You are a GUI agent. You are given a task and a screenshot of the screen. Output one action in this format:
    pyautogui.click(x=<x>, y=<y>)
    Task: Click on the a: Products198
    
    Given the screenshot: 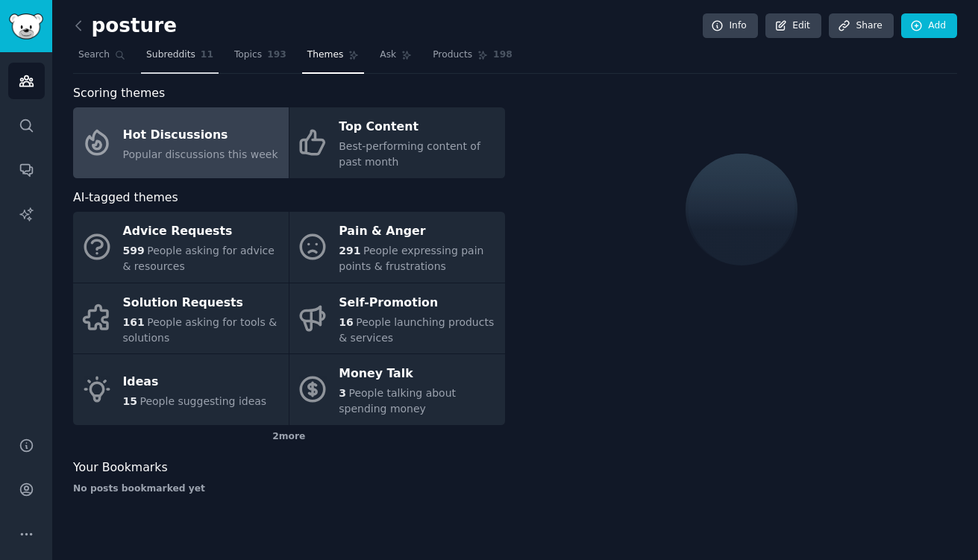 What is the action you would take?
    pyautogui.click(x=472, y=58)
    